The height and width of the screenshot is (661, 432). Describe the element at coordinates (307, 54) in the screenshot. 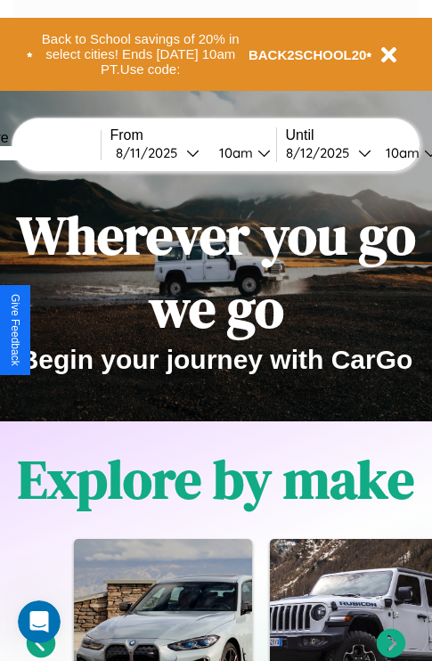

I see `b: BACK2SCHOOL20` at that location.